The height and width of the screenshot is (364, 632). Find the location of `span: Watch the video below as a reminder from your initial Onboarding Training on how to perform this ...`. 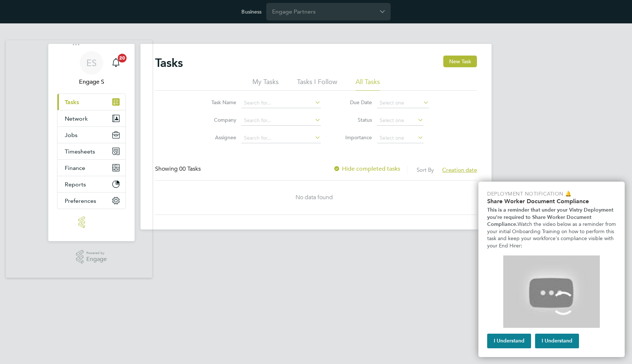

span: Watch the video below as a reminder from your initial Onboarding Training on how to perform this ... is located at coordinates (552, 235).